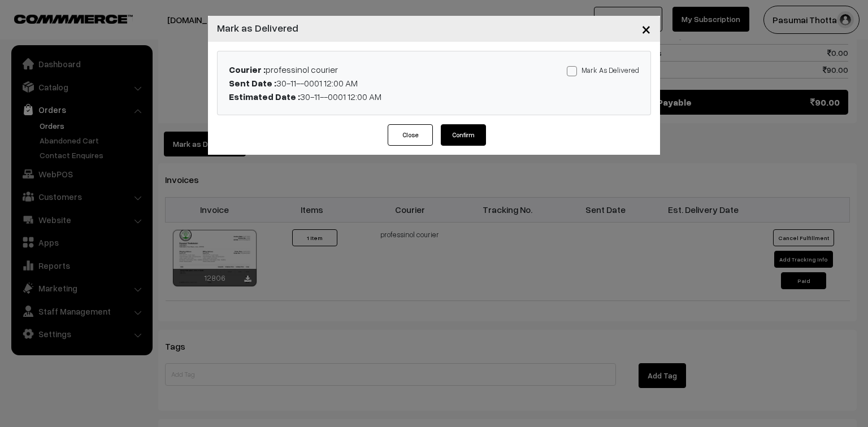 This screenshot has height=427, width=868. What do you see at coordinates (603, 70) in the screenshot?
I see `label: Mark As Delivered` at bounding box center [603, 70].